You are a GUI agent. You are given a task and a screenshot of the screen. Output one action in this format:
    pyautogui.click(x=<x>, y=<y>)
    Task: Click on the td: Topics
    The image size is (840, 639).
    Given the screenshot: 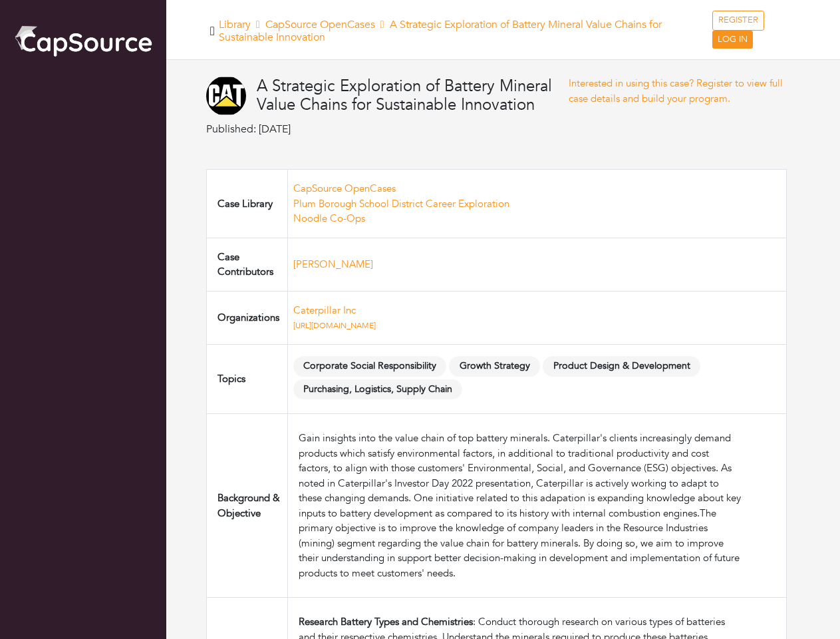 What is the action you would take?
    pyautogui.click(x=248, y=379)
    